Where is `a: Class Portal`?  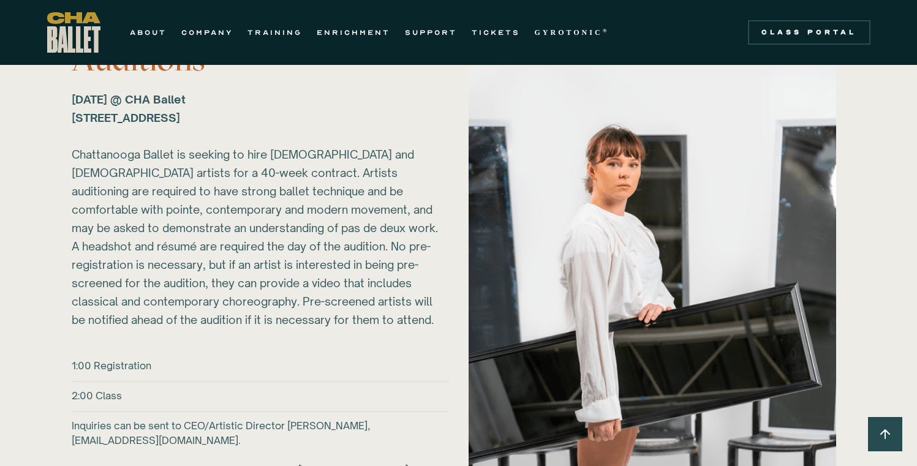 a: Class Portal is located at coordinates (809, 32).